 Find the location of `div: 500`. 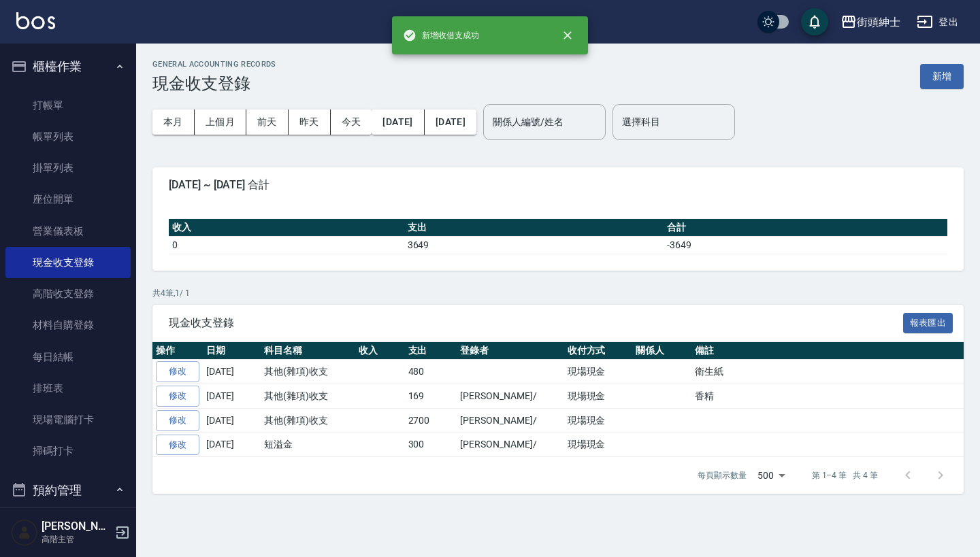

div: 500 is located at coordinates (771, 476).